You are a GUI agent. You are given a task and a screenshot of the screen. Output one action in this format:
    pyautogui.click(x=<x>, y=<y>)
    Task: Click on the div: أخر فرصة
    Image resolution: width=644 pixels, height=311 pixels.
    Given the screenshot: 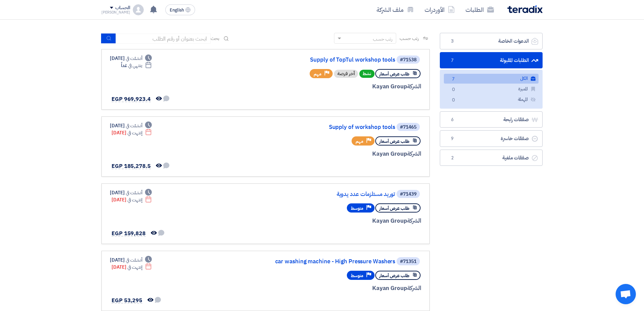 What is the action you would take?
    pyautogui.click(x=345, y=74)
    